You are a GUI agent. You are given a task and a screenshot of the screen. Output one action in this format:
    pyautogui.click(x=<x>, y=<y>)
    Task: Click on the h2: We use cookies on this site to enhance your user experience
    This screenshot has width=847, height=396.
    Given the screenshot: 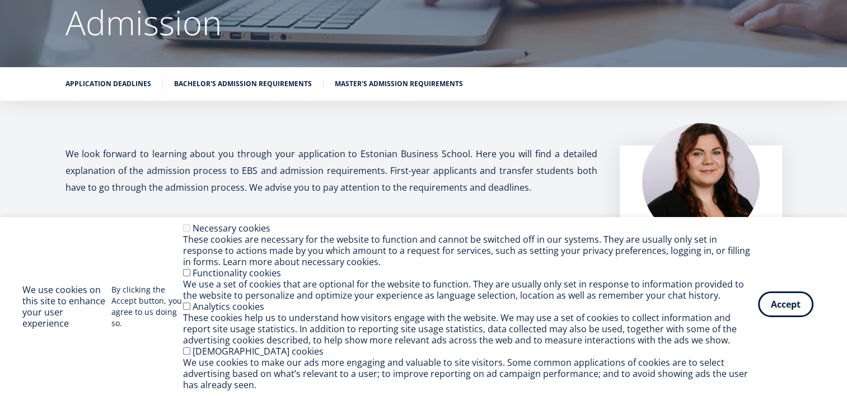 What is the action you would take?
    pyautogui.click(x=67, y=307)
    